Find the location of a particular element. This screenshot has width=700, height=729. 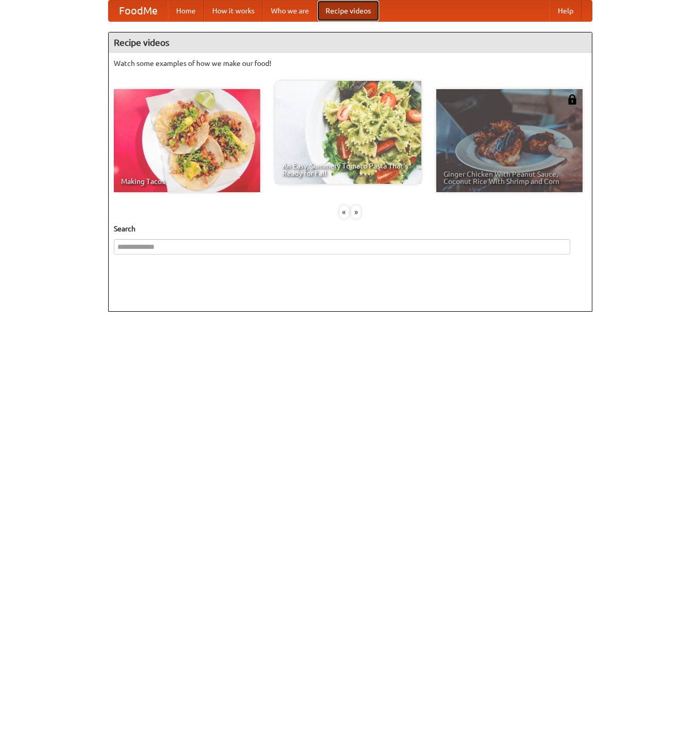

img: 483408.png is located at coordinates (572, 100).